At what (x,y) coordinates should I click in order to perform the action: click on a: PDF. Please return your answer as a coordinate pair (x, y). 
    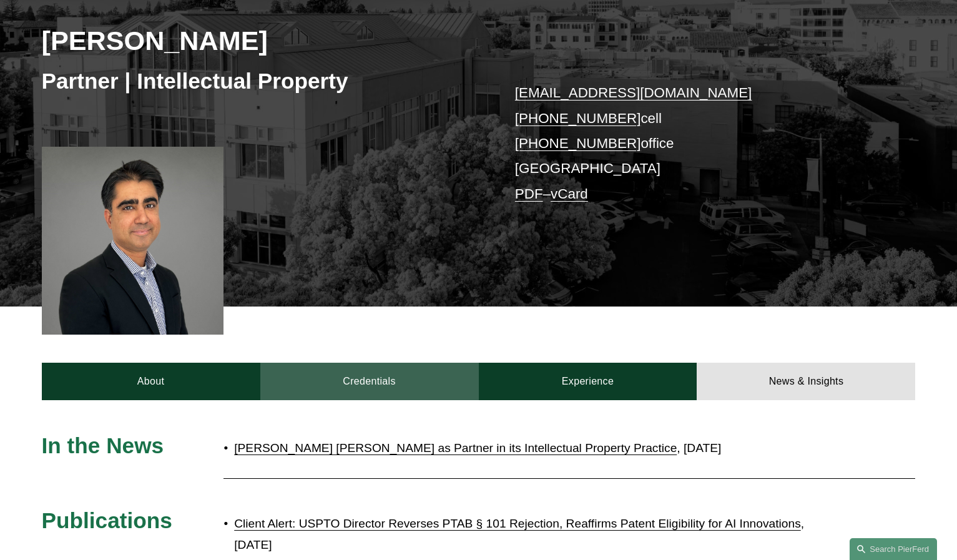
    Looking at the image, I should click on (529, 193).